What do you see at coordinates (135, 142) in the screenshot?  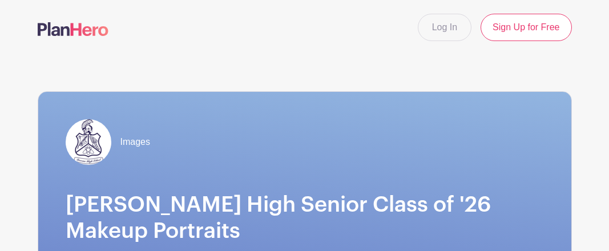 I see `span: Images` at bounding box center [135, 142].